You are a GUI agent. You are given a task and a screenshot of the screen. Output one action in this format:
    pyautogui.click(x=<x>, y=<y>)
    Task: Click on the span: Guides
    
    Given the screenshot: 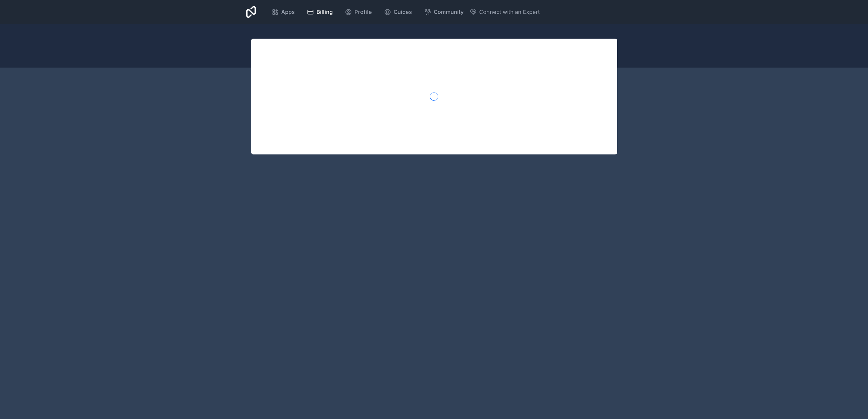 What is the action you would take?
    pyautogui.click(x=402, y=12)
    